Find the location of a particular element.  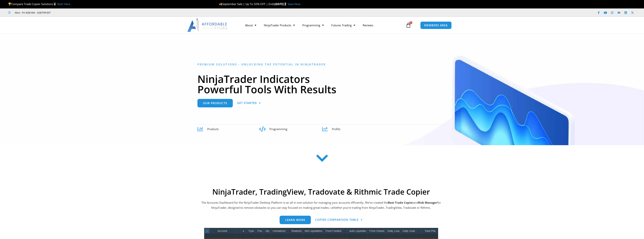

h6: Premium Solutions - Unlocking the Potential in NinjaTrader is located at coordinates (322, 64).